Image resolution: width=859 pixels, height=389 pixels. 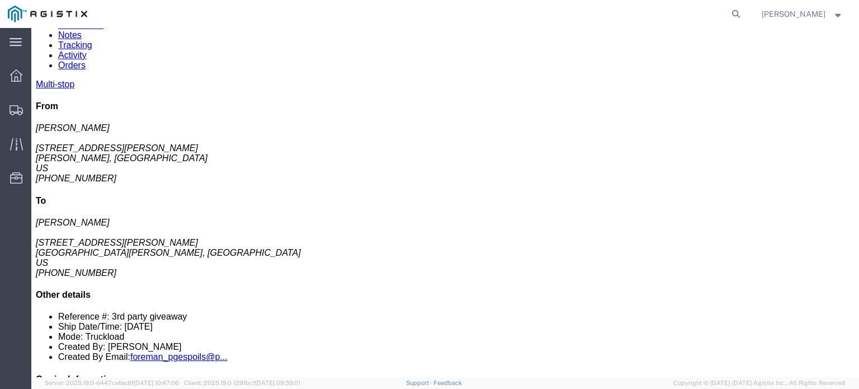 What do you see at coordinates (448, 383) in the screenshot?
I see `a: Feedback` at bounding box center [448, 383].